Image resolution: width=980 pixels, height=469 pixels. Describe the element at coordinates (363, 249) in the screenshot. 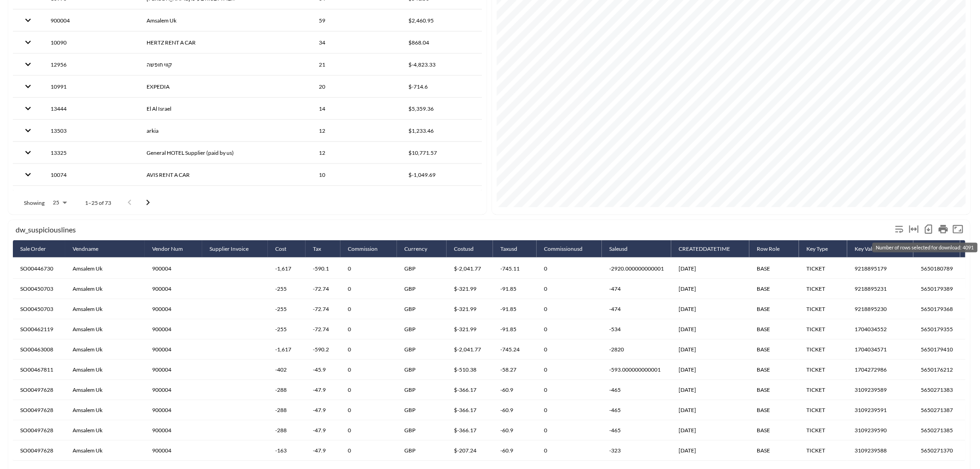

I see `div: Commission` at that location.